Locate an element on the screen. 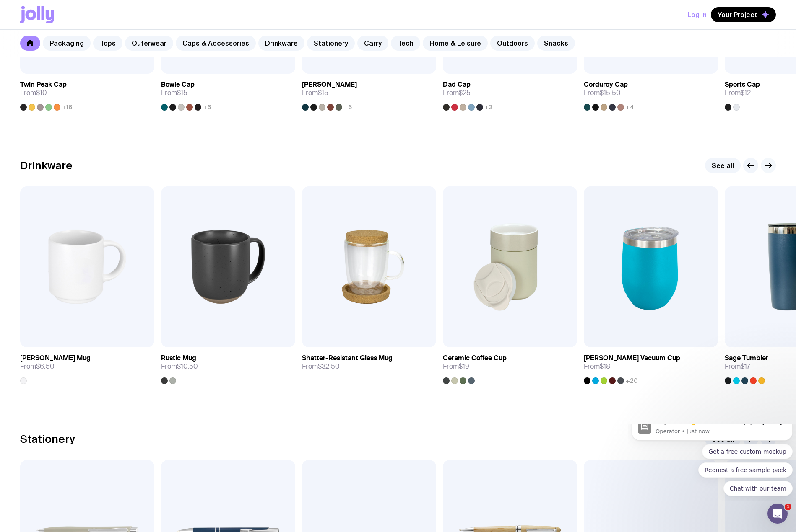 Image resolution: width=796 pixels, height=532 pixels. a: Snacks is located at coordinates (556, 43).